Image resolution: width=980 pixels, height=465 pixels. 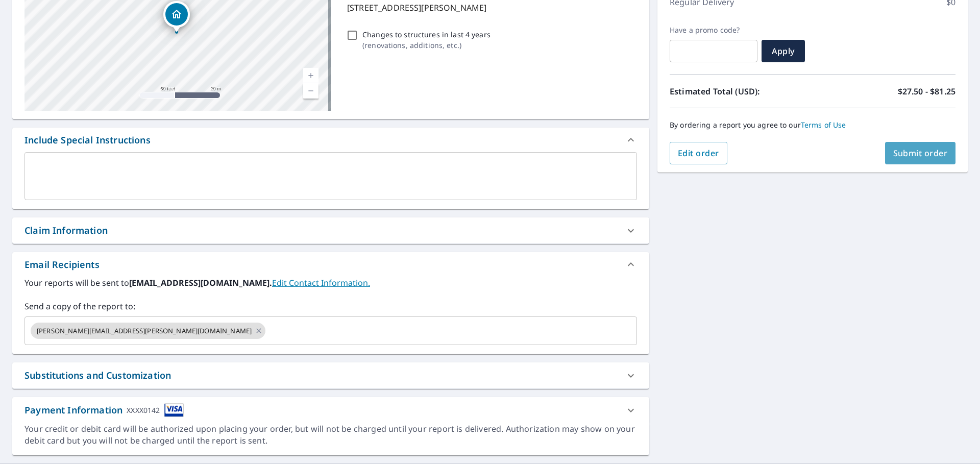 What do you see at coordinates (311, 75) in the screenshot?
I see `a: Current Level 19, Zoom In` at bounding box center [311, 75].